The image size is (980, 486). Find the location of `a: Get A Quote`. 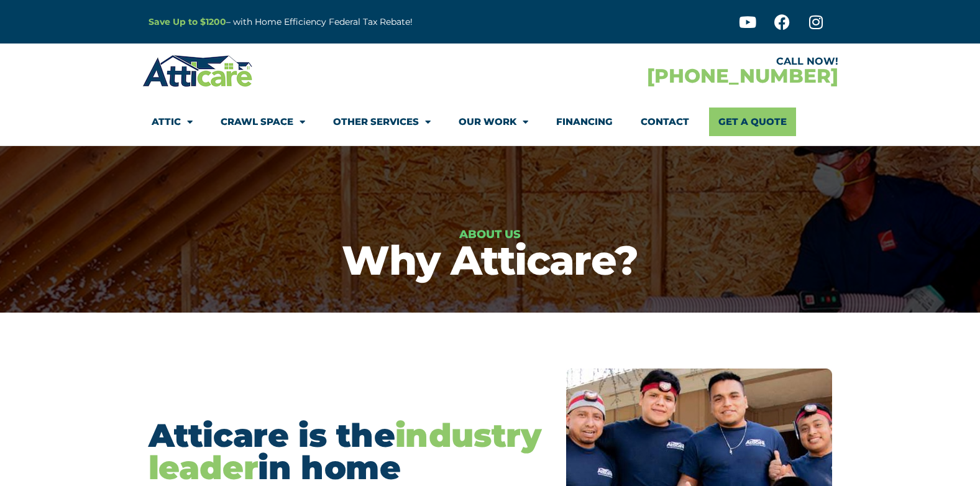

a: Get A Quote is located at coordinates (753, 121).